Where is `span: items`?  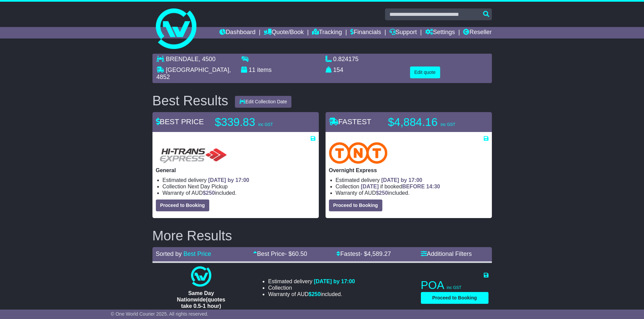
span: items is located at coordinates (264, 70).